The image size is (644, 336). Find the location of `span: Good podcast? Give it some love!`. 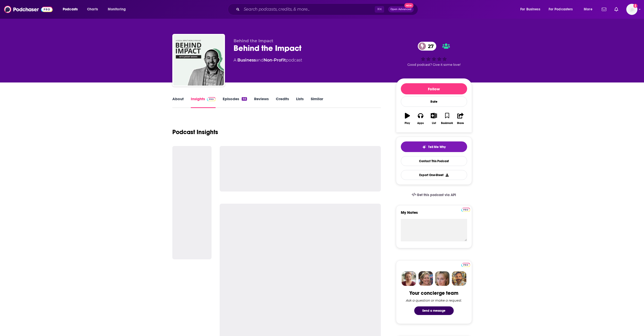

span: Good podcast? Give it some love! is located at coordinates (434, 65).